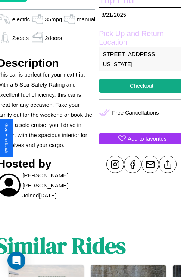 The image size is (181, 277). Describe the element at coordinates (21, 19) in the screenshot. I see `p: electric` at that location.